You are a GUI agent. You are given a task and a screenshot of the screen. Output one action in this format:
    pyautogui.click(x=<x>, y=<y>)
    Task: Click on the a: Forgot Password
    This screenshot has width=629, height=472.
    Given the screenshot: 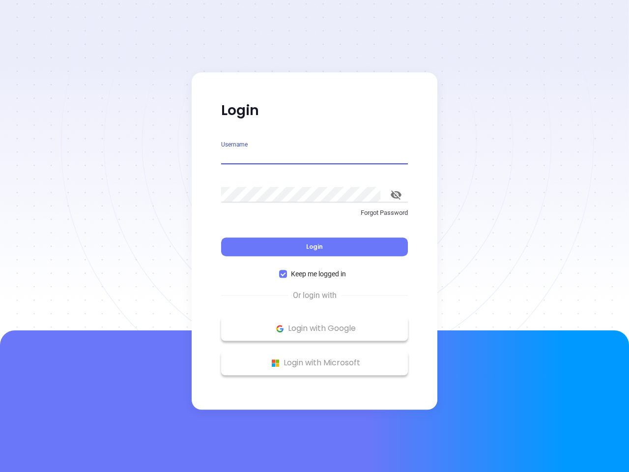 What is the action you would take?
    pyautogui.click(x=315, y=217)
    